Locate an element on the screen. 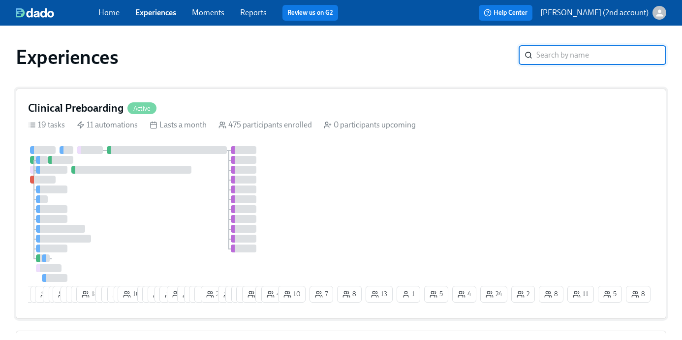 The image size is (682, 340). button: Review us on G2 is located at coordinates (310, 13).